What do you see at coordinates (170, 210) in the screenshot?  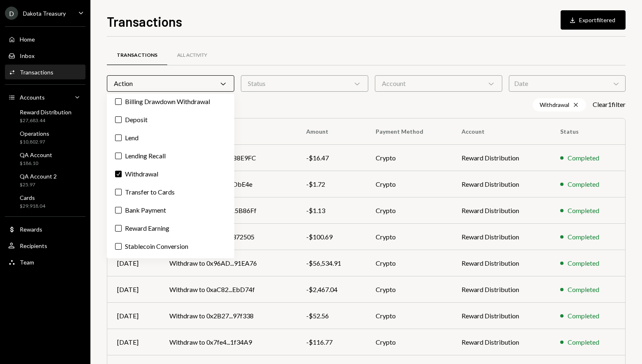 I see `label: Bank Payment` at bounding box center [170, 210].